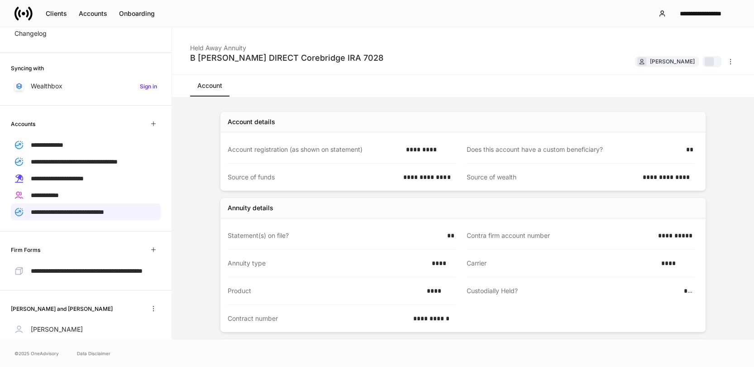 Image resolution: width=754 pixels, height=367 pixels. I want to click on p: Changelog, so click(30, 33).